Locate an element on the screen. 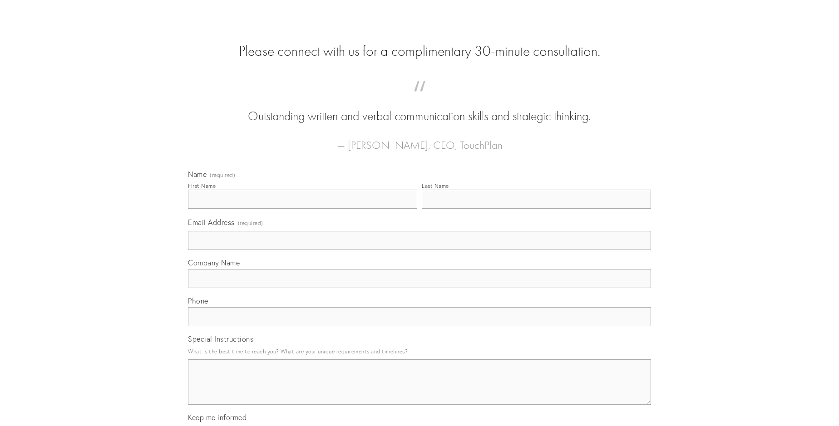  span: Name is located at coordinates (197, 174).